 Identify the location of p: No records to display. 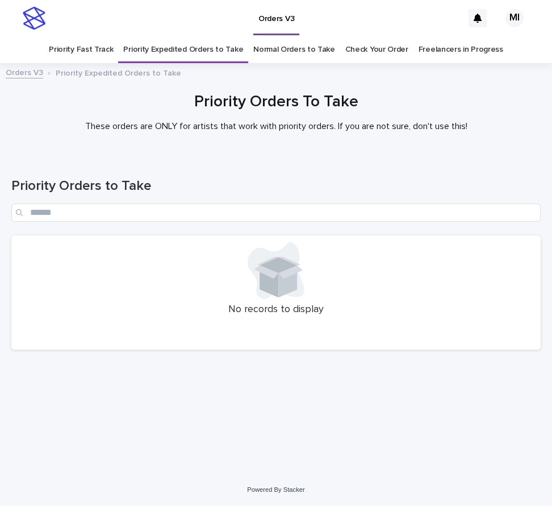
(276, 310).